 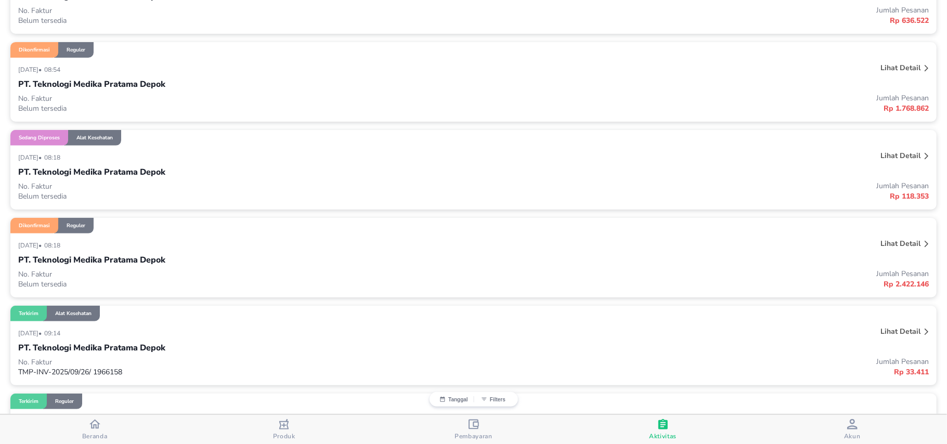 What do you see at coordinates (473, 430) in the screenshot?
I see `button: Pembayaran` at bounding box center [473, 430].